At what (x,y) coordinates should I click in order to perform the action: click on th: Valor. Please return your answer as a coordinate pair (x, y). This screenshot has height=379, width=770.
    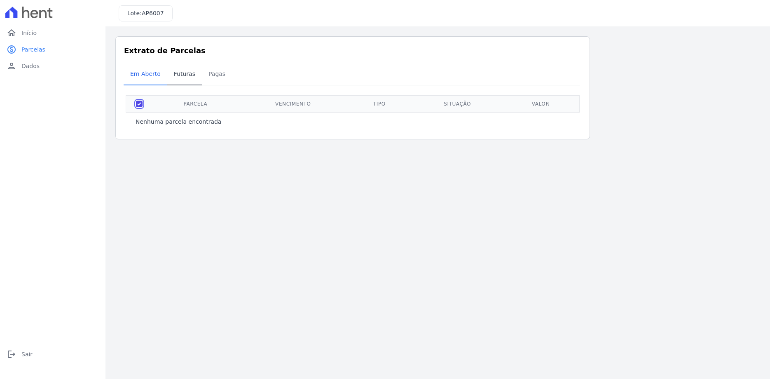
    Looking at the image, I should click on (541, 103).